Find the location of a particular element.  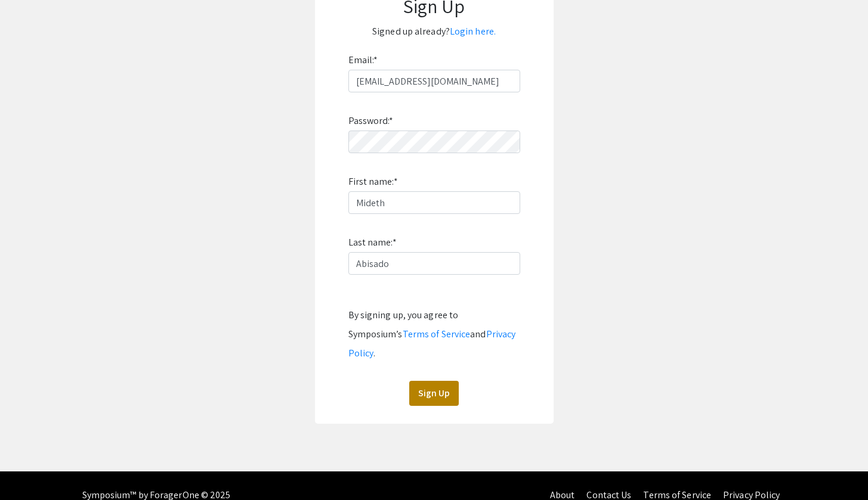

button: Sign Up is located at coordinates (433, 393).